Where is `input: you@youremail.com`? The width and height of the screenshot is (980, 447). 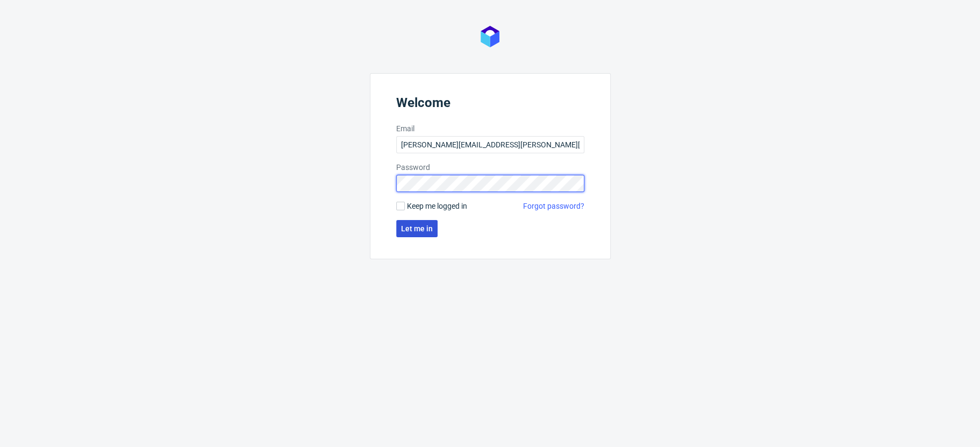 input: you@youremail.com is located at coordinates (490, 145).